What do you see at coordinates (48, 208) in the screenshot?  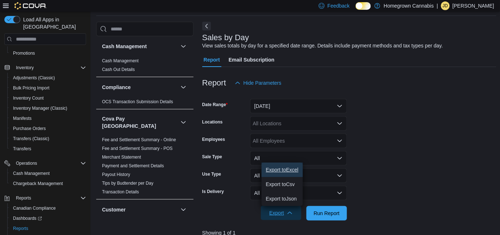 I see `button: Canadian Compliance` at bounding box center [48, 208].